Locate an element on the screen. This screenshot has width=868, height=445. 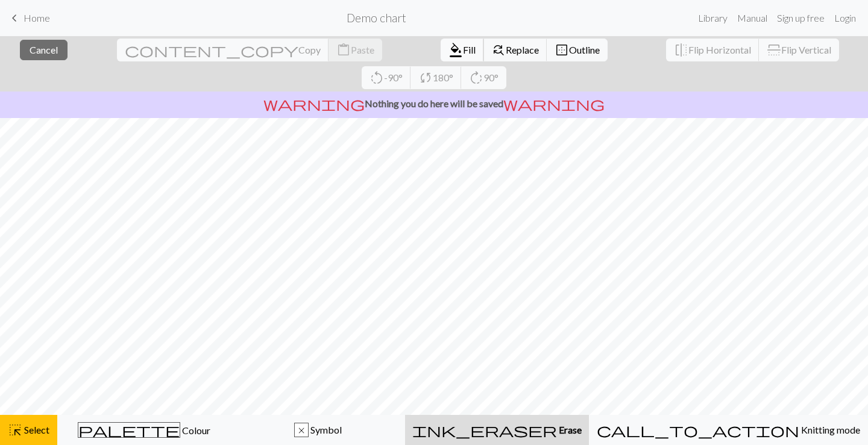
span: Flip Vertical is located at coordinates (806, 50).